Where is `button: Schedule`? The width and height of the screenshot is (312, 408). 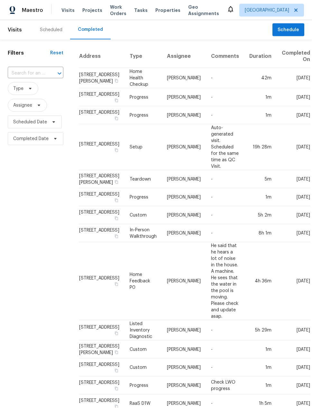
button: Schedule is located at coordinates (288, 30).